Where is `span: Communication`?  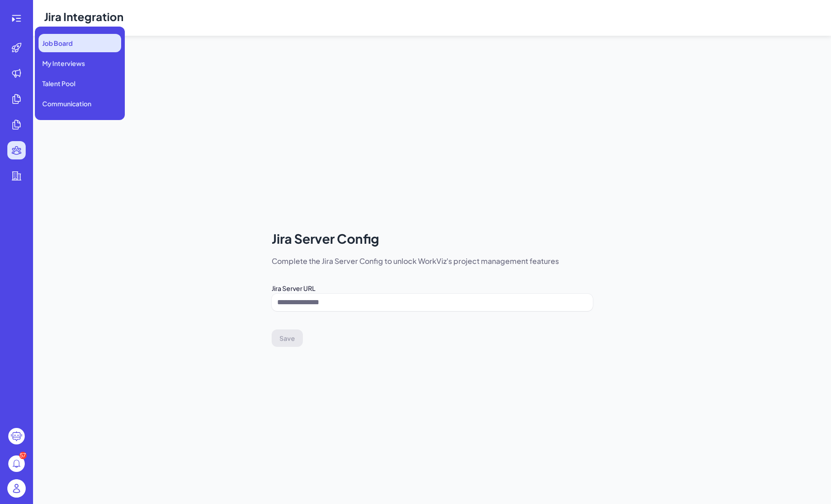 span: Communication is located at coordinates (66, 103).